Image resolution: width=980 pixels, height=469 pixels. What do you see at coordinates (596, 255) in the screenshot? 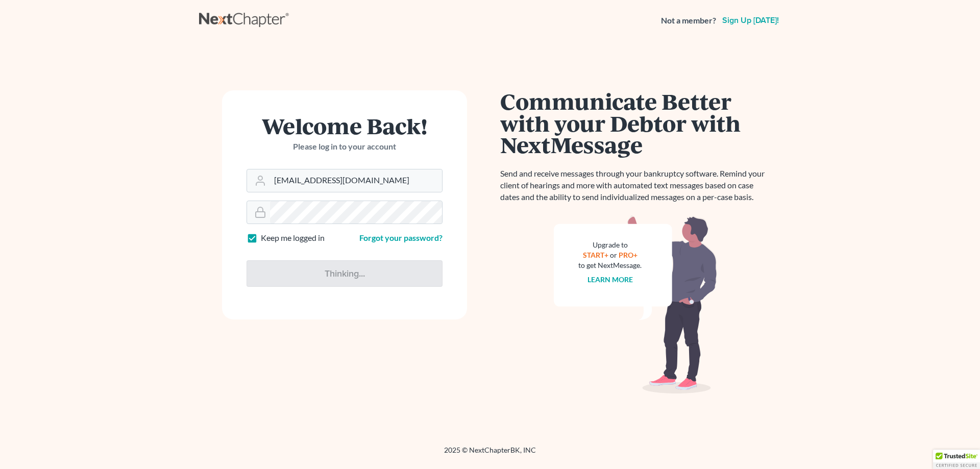
I see `a: START+` at bounding box center [596, 255].